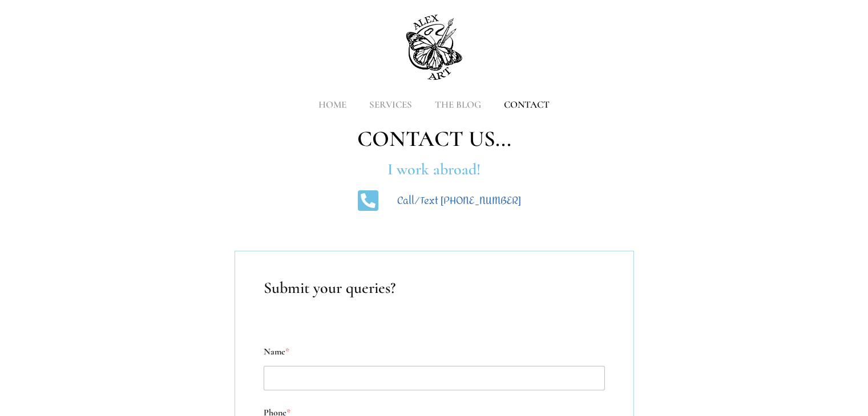 The image size is (868, 416). Describe the element at coordinates (332, 105) in the screenshot. I see `a: HOME` at that location.